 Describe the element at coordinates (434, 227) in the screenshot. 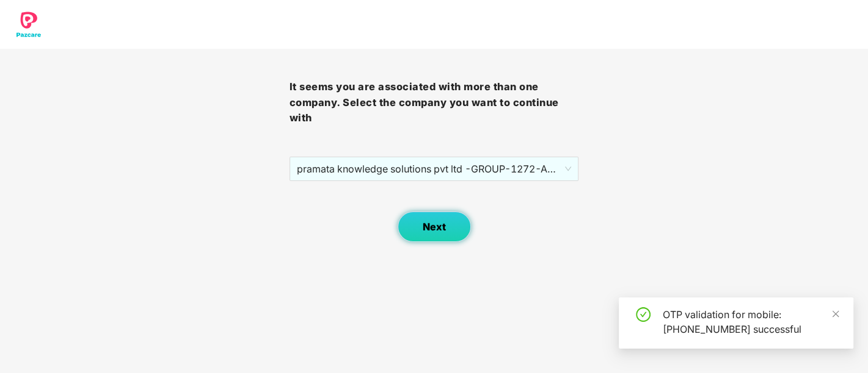

I see `span: Next` at that location.